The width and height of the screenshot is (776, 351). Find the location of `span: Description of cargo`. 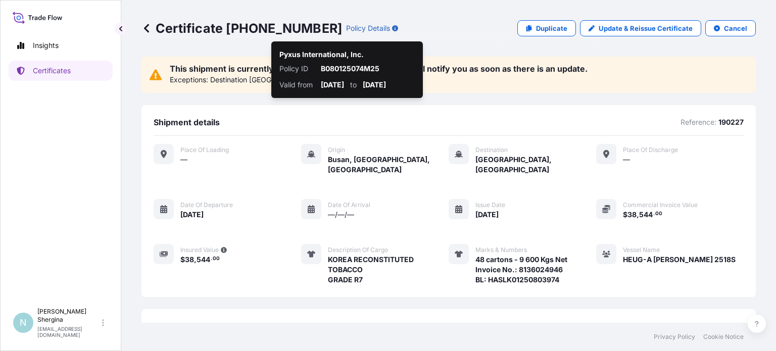

span: Description of cargo is located at coordinates (358, 250).